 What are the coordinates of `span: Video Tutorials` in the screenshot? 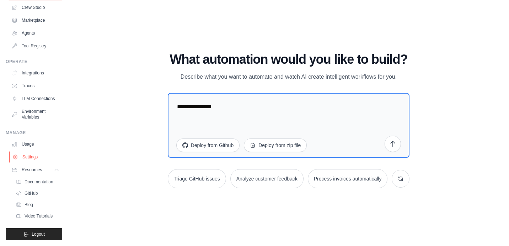 It's located at (38, 216).